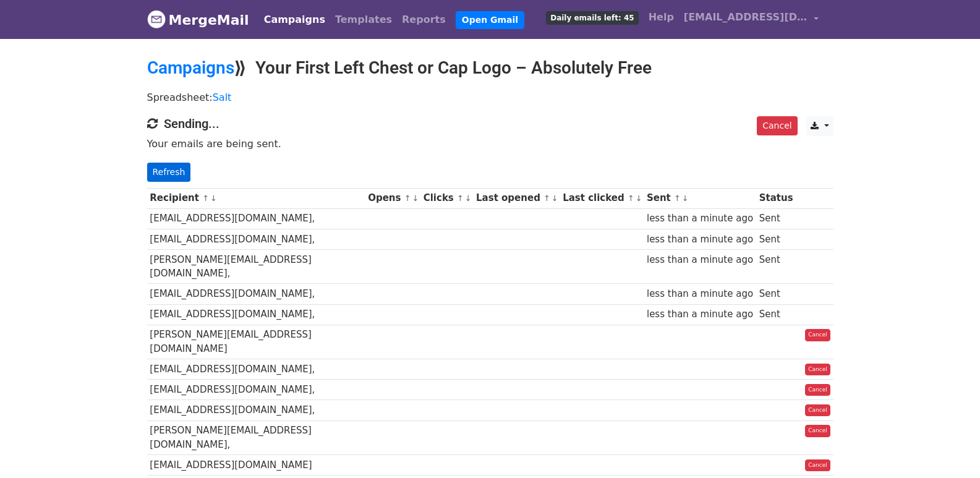  I want to click on th: Status, so click(776, 198).